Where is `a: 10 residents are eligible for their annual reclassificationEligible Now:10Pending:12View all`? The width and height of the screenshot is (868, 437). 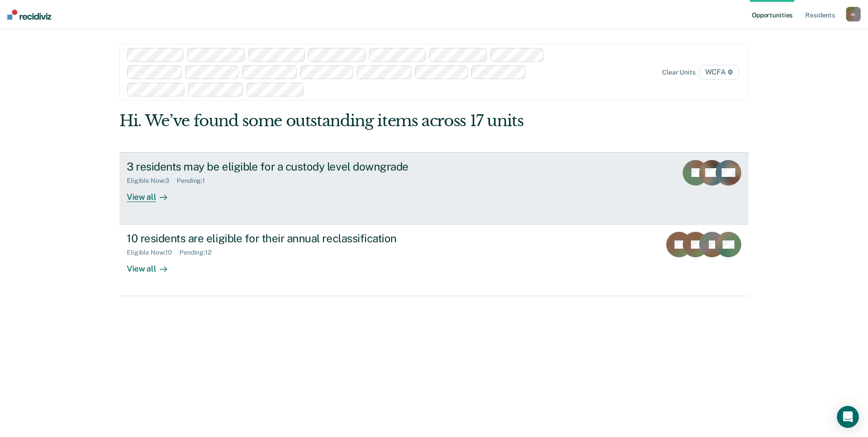 a: 10 residents are eligible for their annual reclassificationEligible Now:10Pending:12View all is located at coordinates (434, 260).